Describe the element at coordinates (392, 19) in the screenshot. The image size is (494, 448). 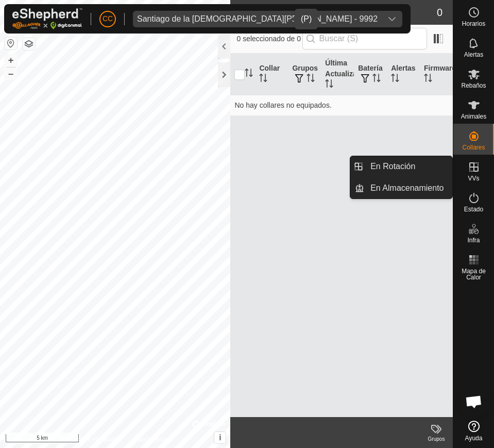
I see `div: dropdown trigger` at that location.